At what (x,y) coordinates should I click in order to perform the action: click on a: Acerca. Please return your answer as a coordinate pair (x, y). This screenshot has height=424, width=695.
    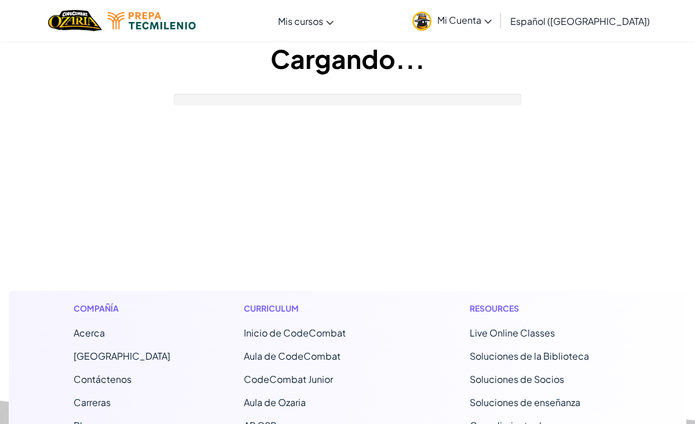
    Looking at the image, I should click on (89, 333).